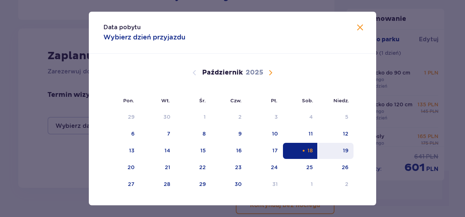 Image resolution: width=465 pixels, height=217 pixels. What do you see at coordinates (301, 168) in the screenshot?
I see `td: 25` at bounding box center [301, 168].